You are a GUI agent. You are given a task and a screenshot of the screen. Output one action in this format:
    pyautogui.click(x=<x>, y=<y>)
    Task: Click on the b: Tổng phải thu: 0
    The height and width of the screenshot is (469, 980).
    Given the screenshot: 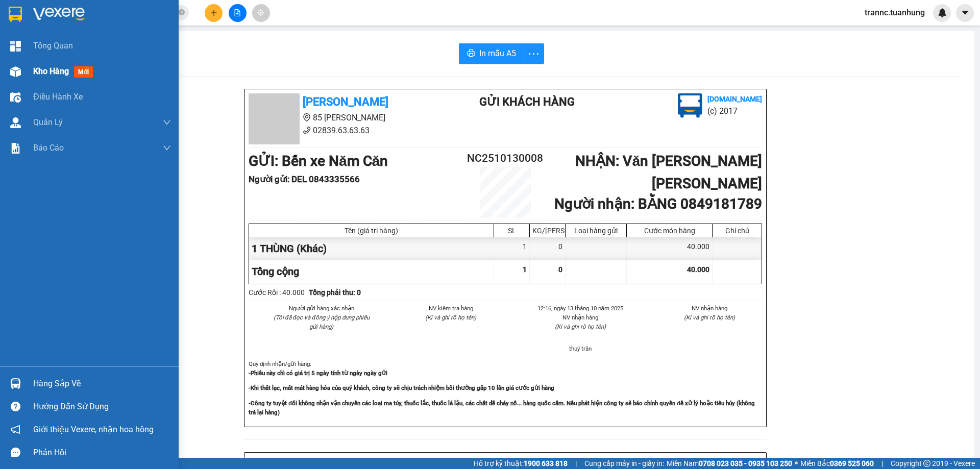 What is the action you would take?
    pyautogui.click(x=335, y=293)
    